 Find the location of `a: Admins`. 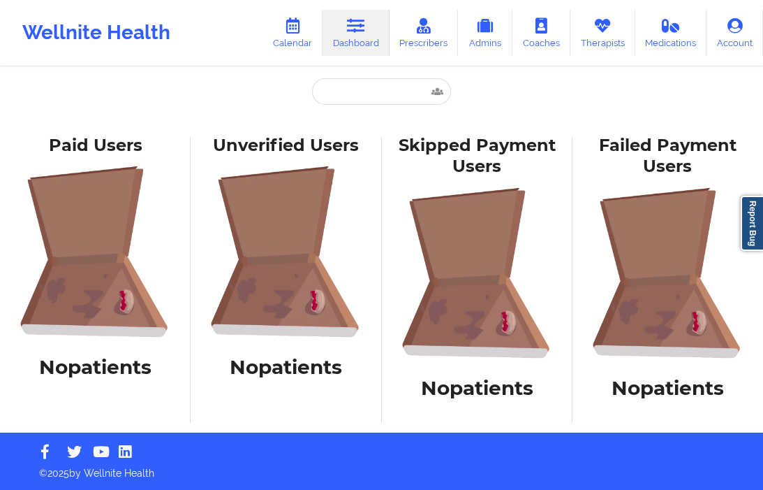

a: Admins is located at coordinates (485, 33).